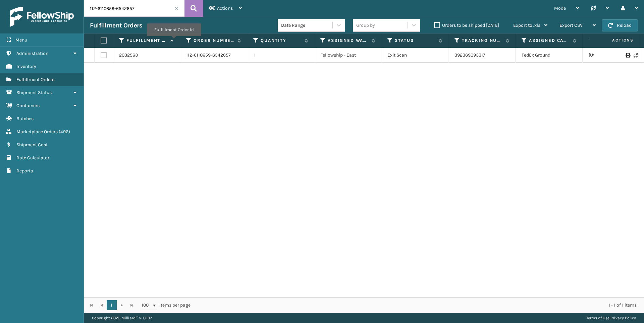 This screenshot has width=644, height=323. What do you see at coordinates (470, 55) in the screenshot?
I see `a: 392369093317` at bounding box center [470, 55].